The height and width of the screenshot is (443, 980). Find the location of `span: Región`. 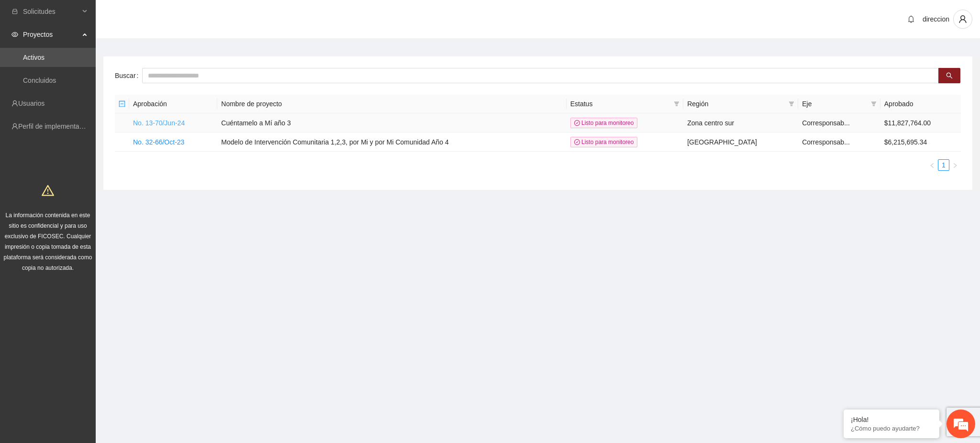

span: Región is located at coordinates (736, 104).